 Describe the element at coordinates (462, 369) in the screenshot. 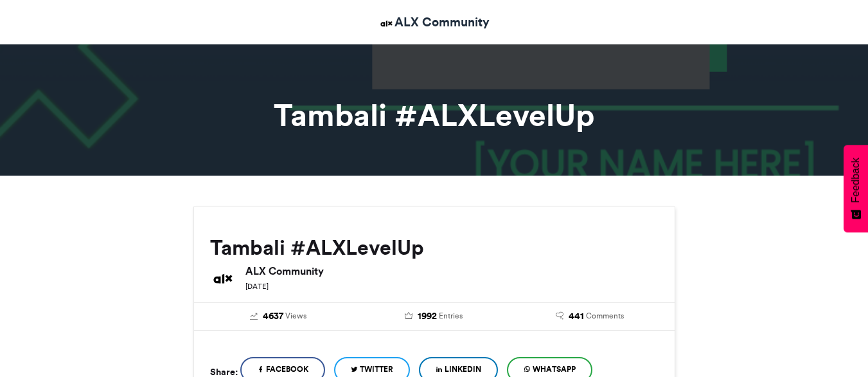

I see `span: LinkedIn` at that location.